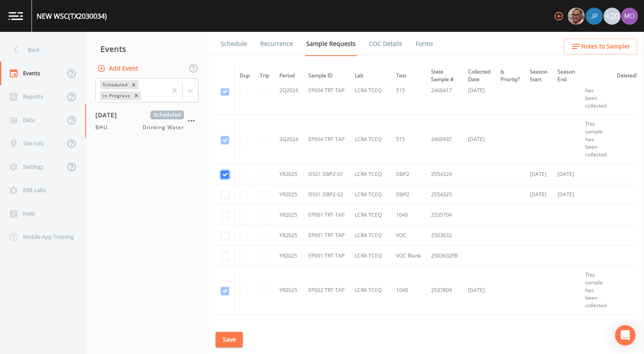 This screenshot has height=354, width=644. Describe the element at coordinates (444, 174) in the screenshot. I see `td: 2554324` at that location.